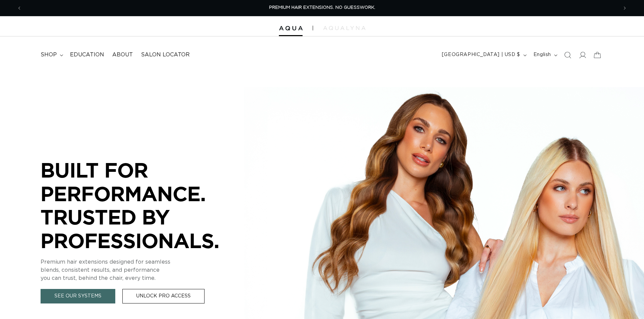  I want to click on span: Salon Locator, so click(165, 55).